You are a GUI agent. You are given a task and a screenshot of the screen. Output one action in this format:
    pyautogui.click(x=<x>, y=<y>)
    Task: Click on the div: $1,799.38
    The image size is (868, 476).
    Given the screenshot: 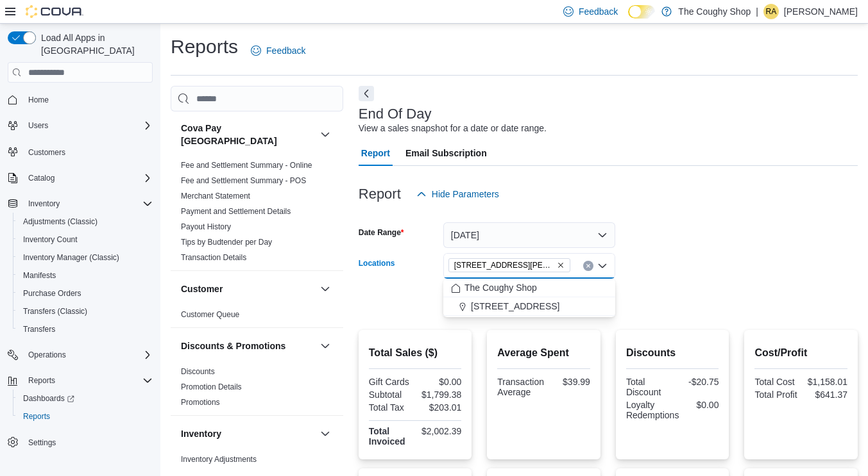 What is the action you would take?
    pyautogui.click(x=440, y=395)
    